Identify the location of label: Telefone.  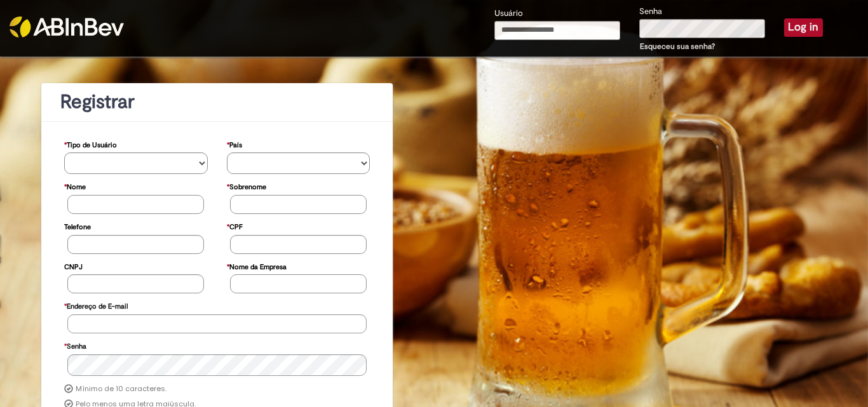
(78, 225).